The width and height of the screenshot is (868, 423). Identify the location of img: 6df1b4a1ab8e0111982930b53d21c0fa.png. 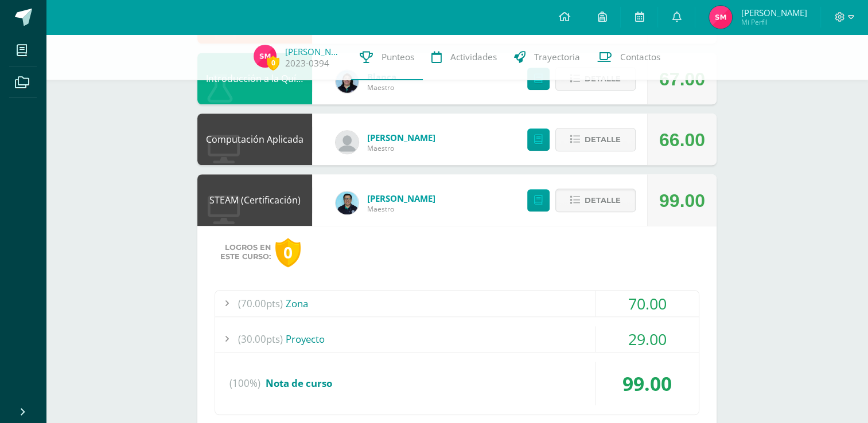
(348, 81).